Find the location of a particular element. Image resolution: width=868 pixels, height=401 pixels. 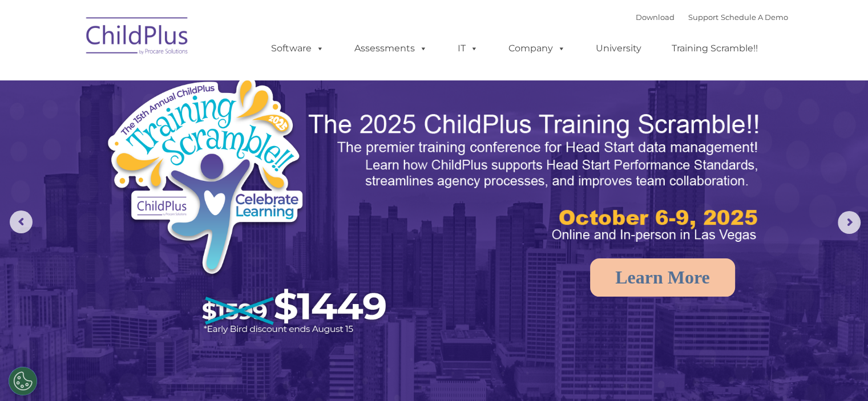

a: Company is located at coordinates (537, 48).